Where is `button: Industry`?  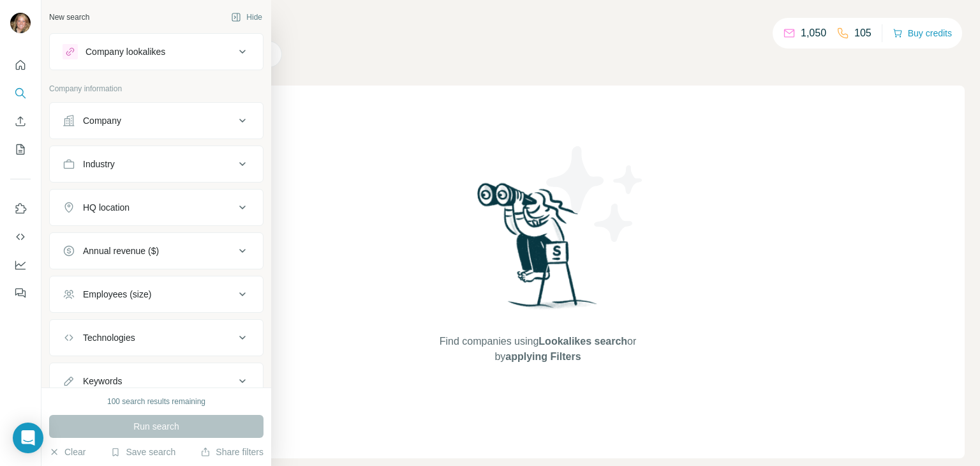 button: Industry is located at coordinates (156, 164).